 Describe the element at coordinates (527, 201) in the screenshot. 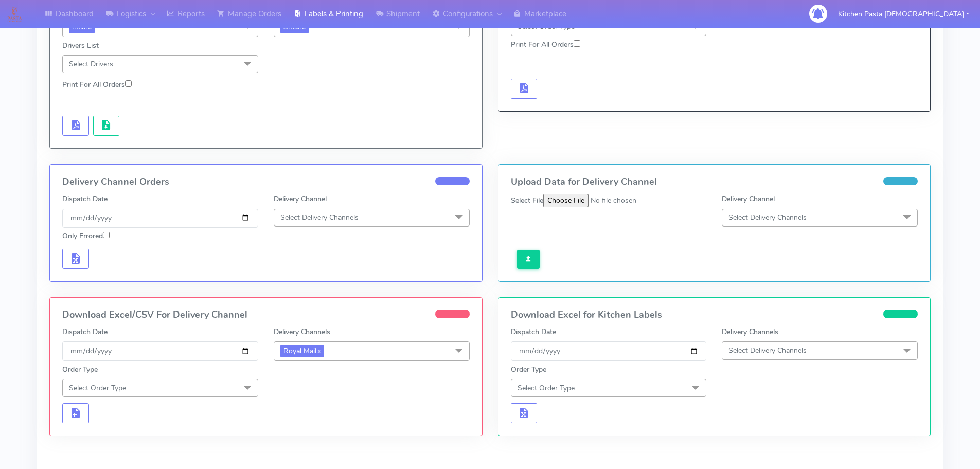

I see `label: Select File` at that location.